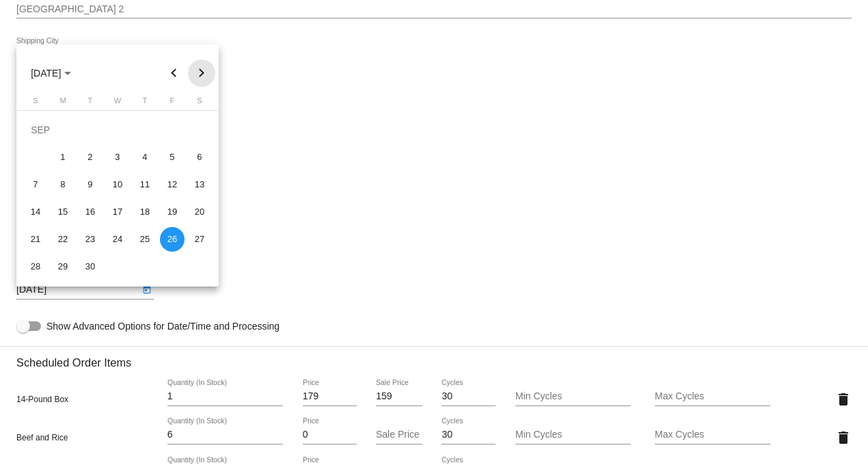  Describe the element at coordinates (145, 212) in the screenshot. I see `td: September 18, 2025` at that location.